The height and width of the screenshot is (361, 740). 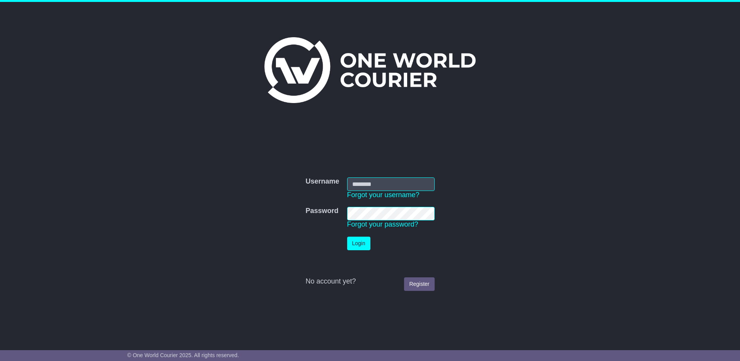 What do you see at coordinates (370, 281) in the screenshot?
I see `div: No account yet?` at bounding box center [370, 281].